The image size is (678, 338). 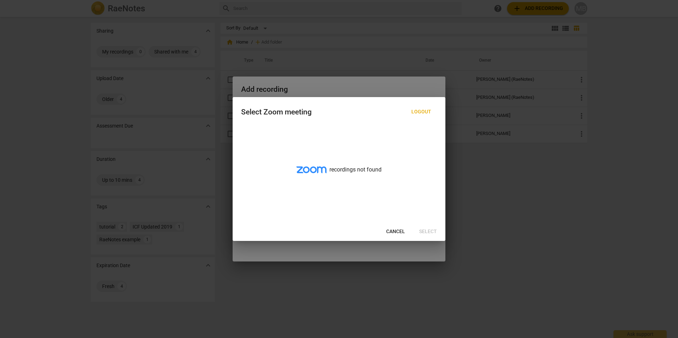 I want to click on span: Cancel, so click(x=396, y=232).